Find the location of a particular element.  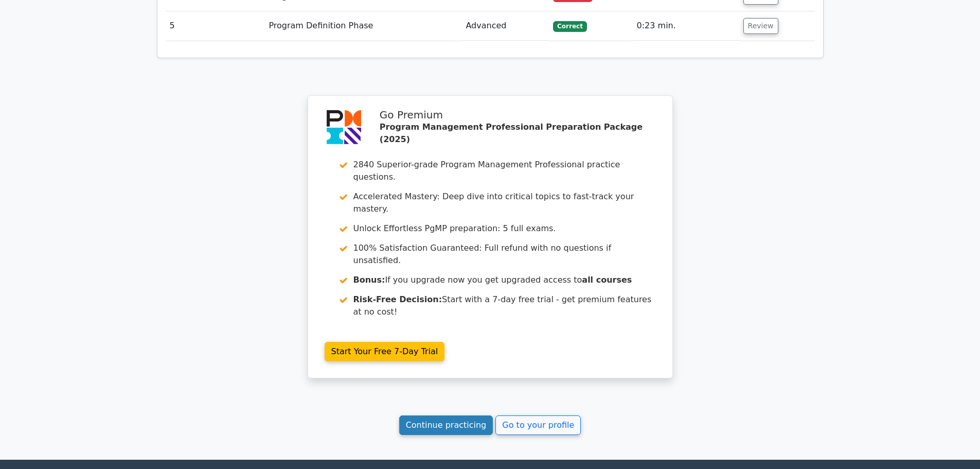

td: Advanced is located at coordinates (506, 26).